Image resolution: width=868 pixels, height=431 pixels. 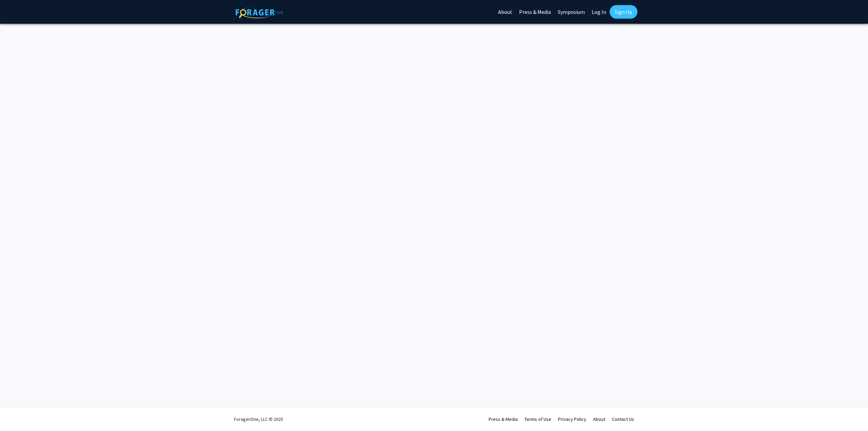 I want to click on div: ForagerOne, LLC © 2025, so click(x=259, y=419).